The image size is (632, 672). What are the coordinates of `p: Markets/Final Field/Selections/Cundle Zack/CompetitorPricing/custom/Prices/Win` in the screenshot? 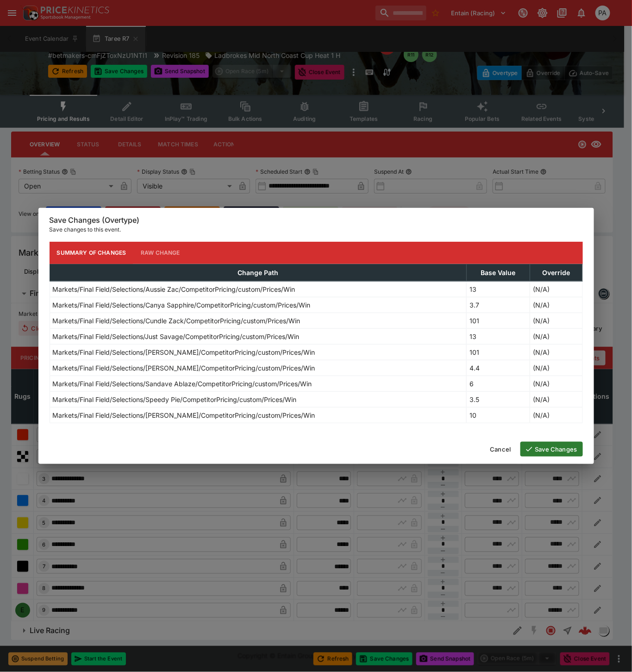 It's located at (176, 321).